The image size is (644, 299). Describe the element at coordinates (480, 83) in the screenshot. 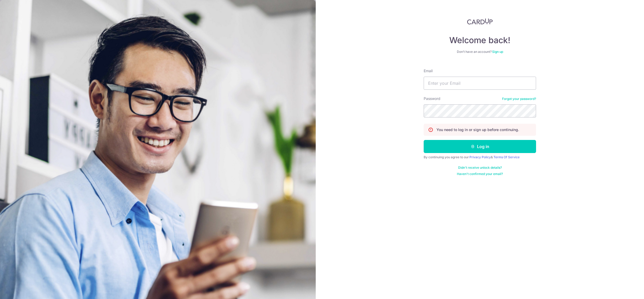

I see `input: Enter your Email` at that location.